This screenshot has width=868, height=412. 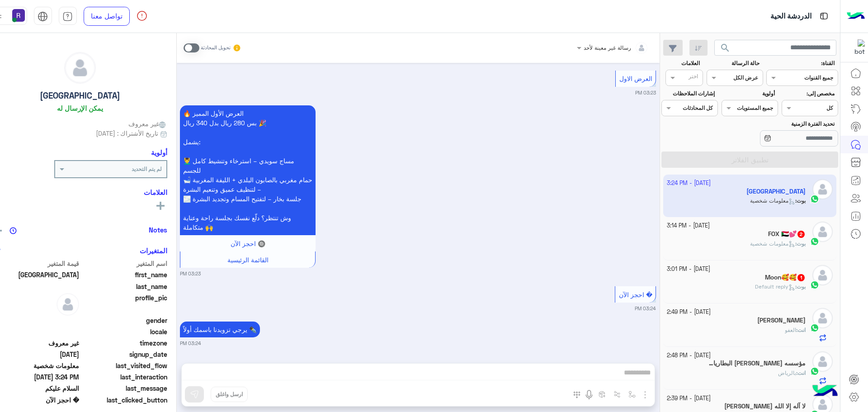 I want to click on h6: يمكن الإرسال له, so click(x=80, y=108).